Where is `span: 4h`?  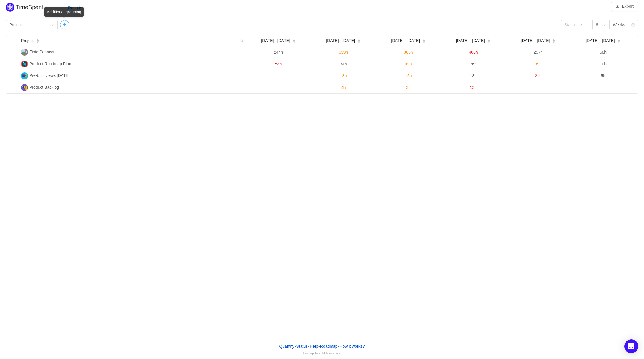 span: 4h is located at coordinates (343, 88).